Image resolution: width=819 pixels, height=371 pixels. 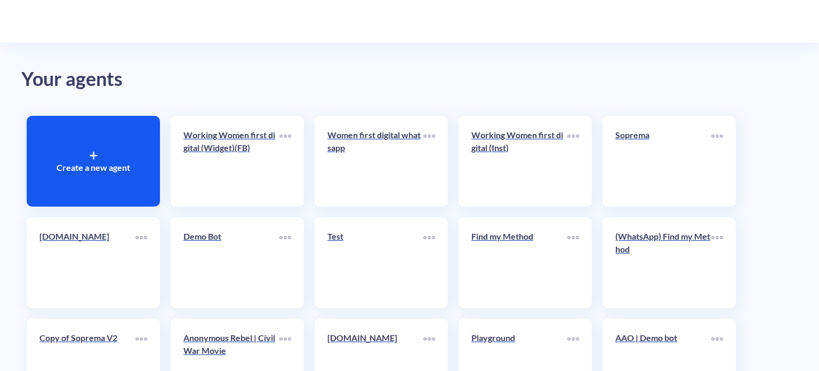 What do you see at coordinates (375, 161) in the screenshot?
I see `a: Women first digital whatsapp` at bounding box center [375, 161].